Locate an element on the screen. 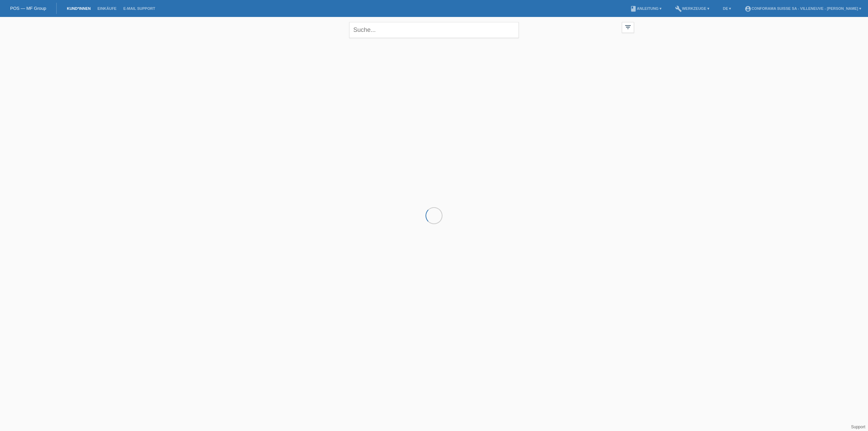  input: Suche... is located at coordinates (434, 30).